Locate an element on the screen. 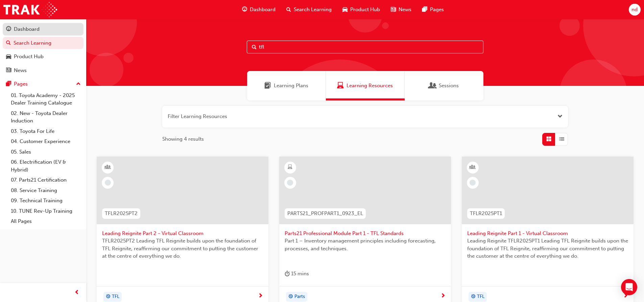 The height and width of the screenshot is (302, 644). a: guage-iconDashboard is located at coordinates (259, 10).